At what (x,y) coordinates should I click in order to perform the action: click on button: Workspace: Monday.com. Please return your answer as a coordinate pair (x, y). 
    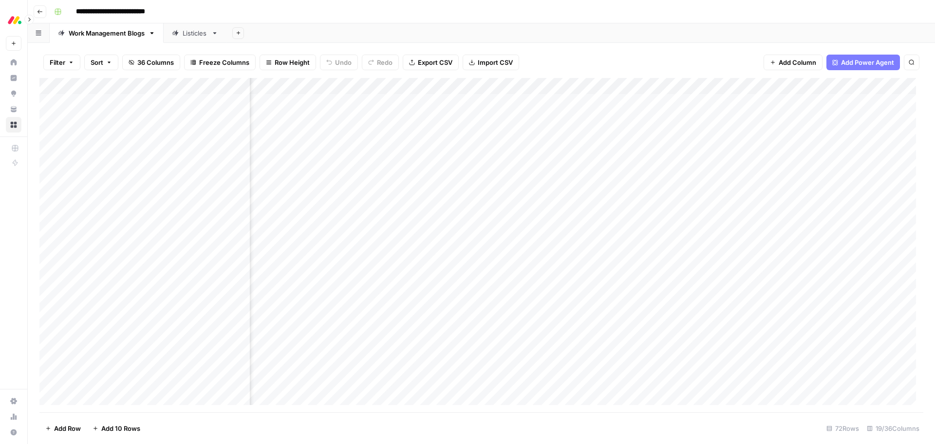
    Looking at the image, I should click on (14, 20).